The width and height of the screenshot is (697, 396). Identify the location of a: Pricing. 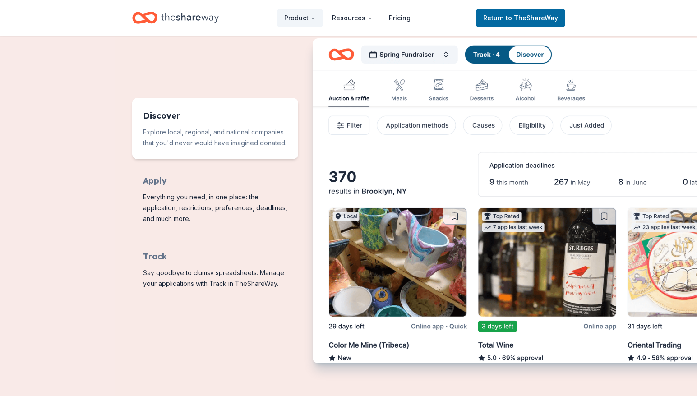
(400, 18).